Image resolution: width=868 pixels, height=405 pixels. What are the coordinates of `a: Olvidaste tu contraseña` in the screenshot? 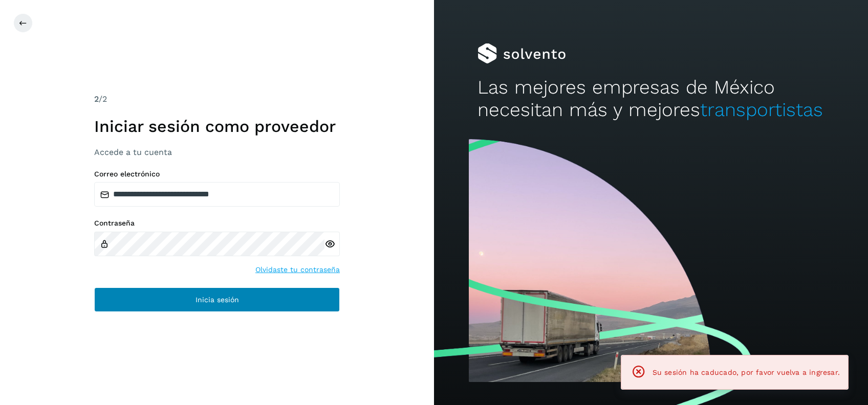 It's located at (297, 269).